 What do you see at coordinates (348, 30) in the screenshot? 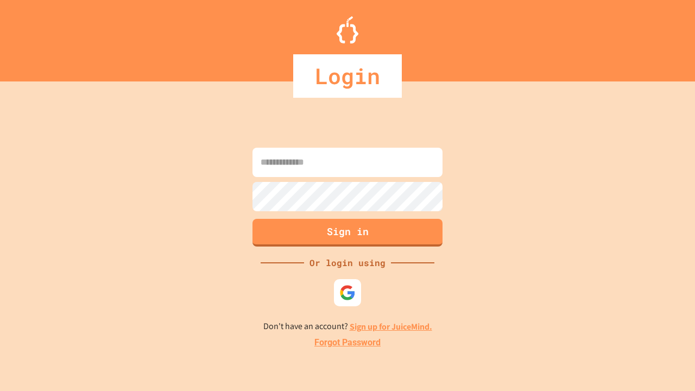
I see `img: Logo.svg` at bounding box center [348, 30].